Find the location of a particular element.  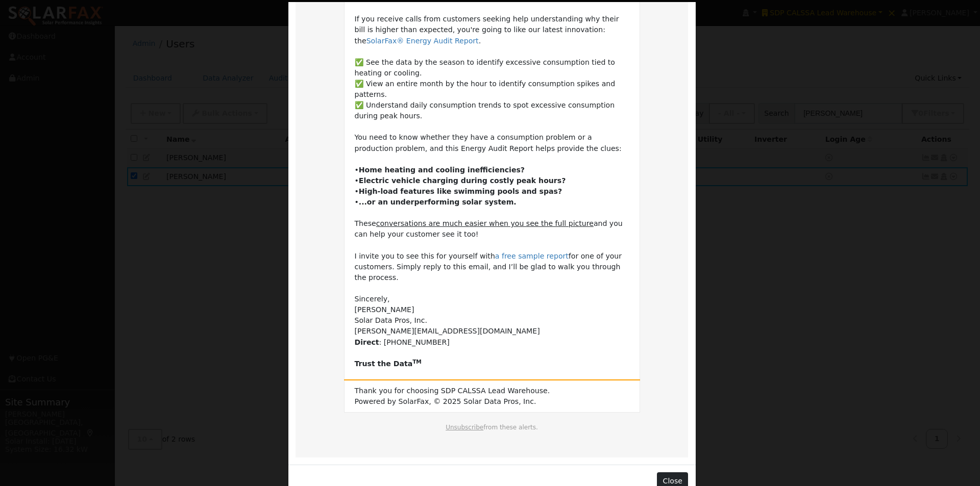

b: Electric vehicle charging during costly peak hours? is located at coordinates (462, 180).